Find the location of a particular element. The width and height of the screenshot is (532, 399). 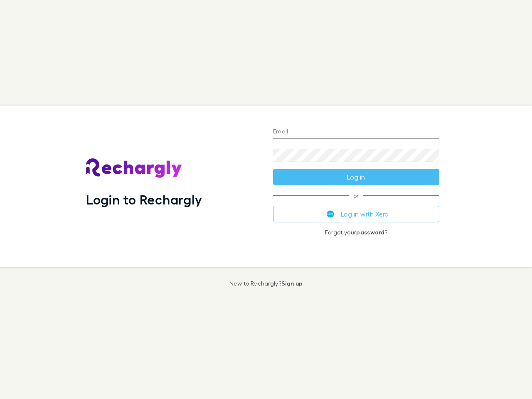

button: Log in with Xero is located at coordinates (357, 214).